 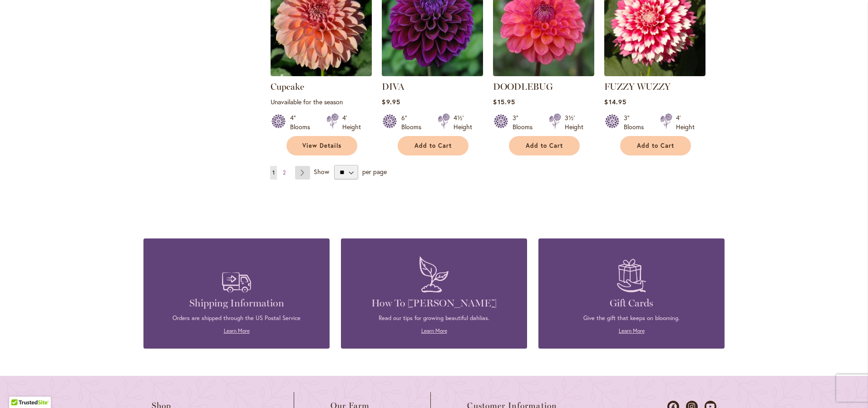 What do you see at coordinates (393, 86) in the screenshot?
I see `a: DIVA` at bounding box center [393, 86].